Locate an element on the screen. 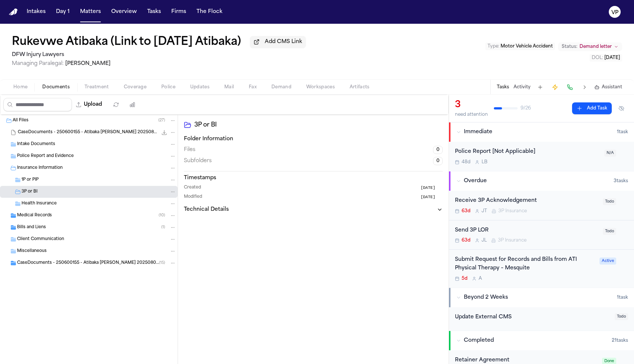 This screenshot has height=364, width=634. span: Artifacts is located at coordinates (360, 87).